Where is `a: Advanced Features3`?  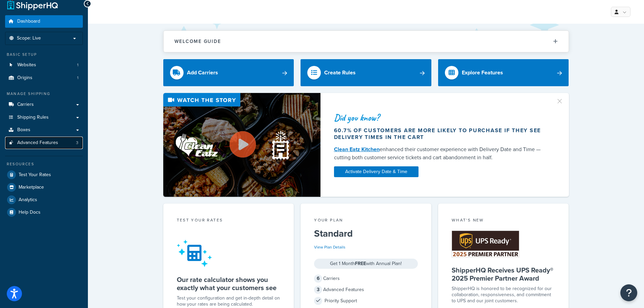
a: Advanced Features3 is located at coordinates (44, 143).